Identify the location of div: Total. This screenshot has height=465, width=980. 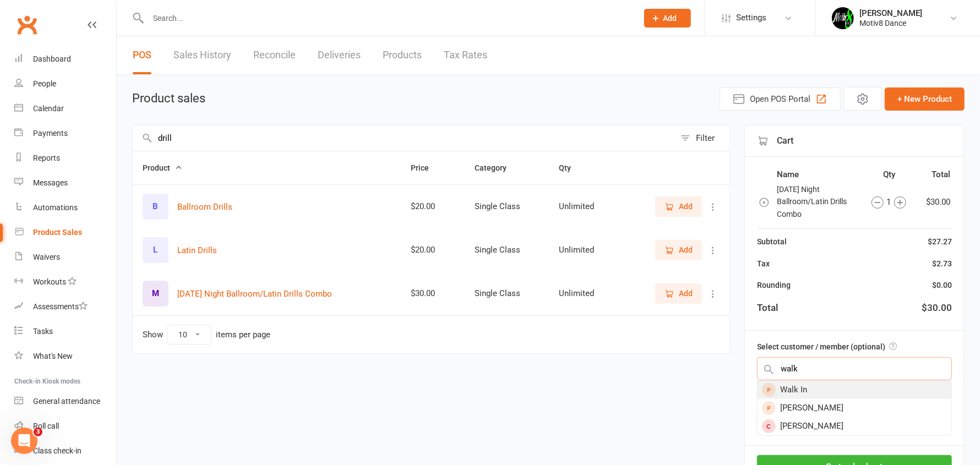
(767, 307).